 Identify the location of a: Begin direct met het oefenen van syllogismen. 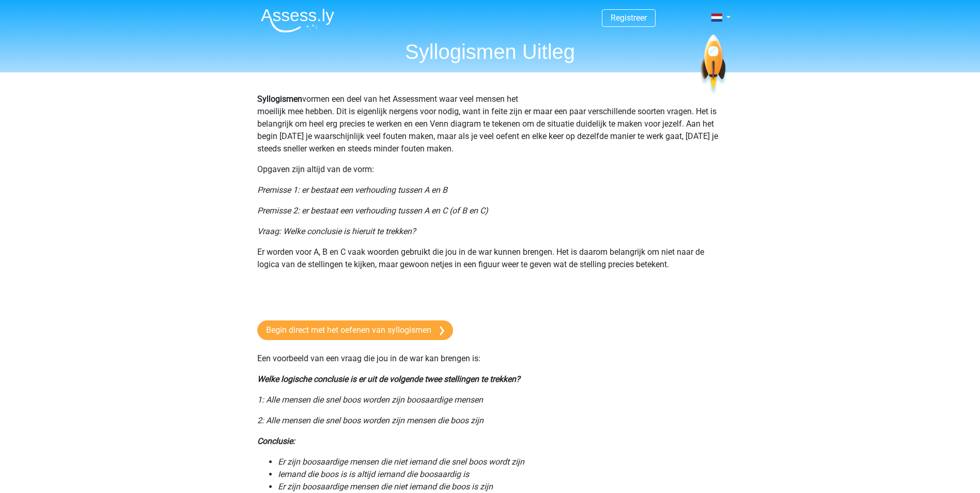
(355, 330).